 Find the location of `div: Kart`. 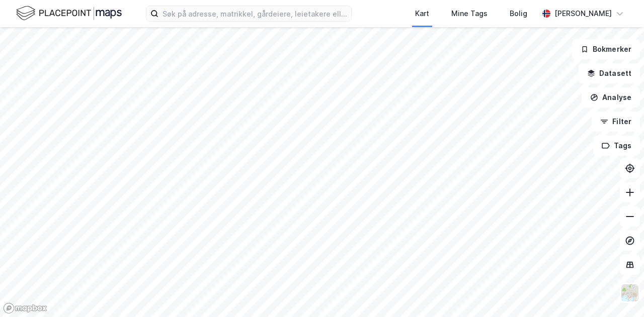

div: Kart is located at coordinates (423, 13).